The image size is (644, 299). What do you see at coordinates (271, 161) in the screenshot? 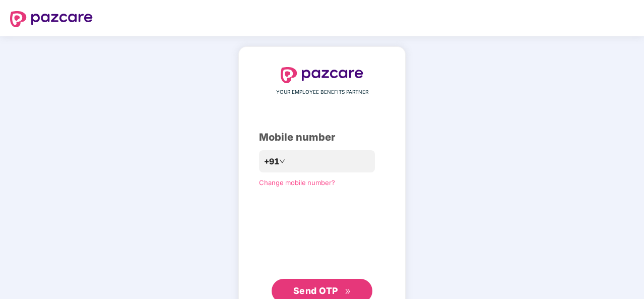
I see `span: +91` at bounding box center [271, 161].